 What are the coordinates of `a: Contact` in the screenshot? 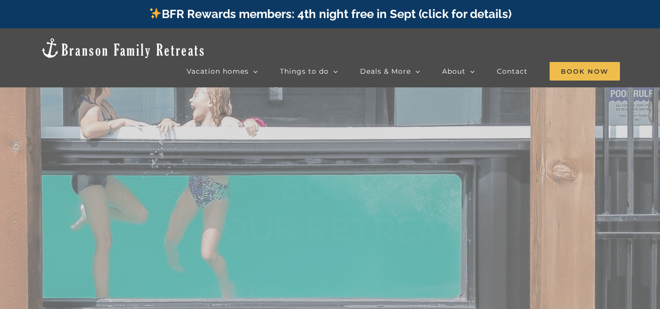 It's located at (512, 71).